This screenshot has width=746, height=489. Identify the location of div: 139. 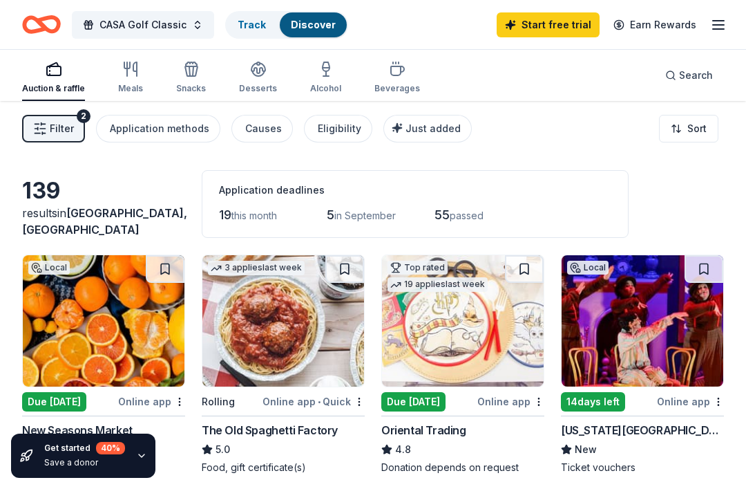
(104, 191).